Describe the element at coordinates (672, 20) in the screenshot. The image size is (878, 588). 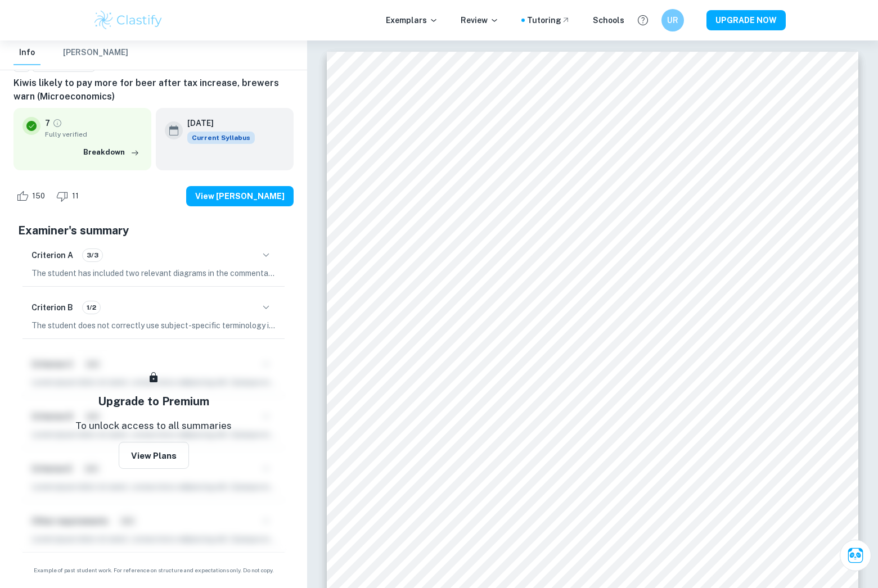
I see `h6: UR` at that location.